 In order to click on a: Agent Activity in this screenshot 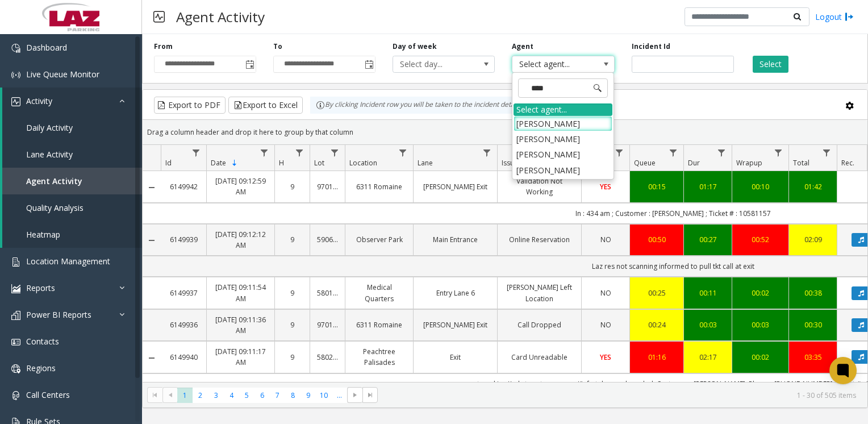, I will do `click(72, 181)`.